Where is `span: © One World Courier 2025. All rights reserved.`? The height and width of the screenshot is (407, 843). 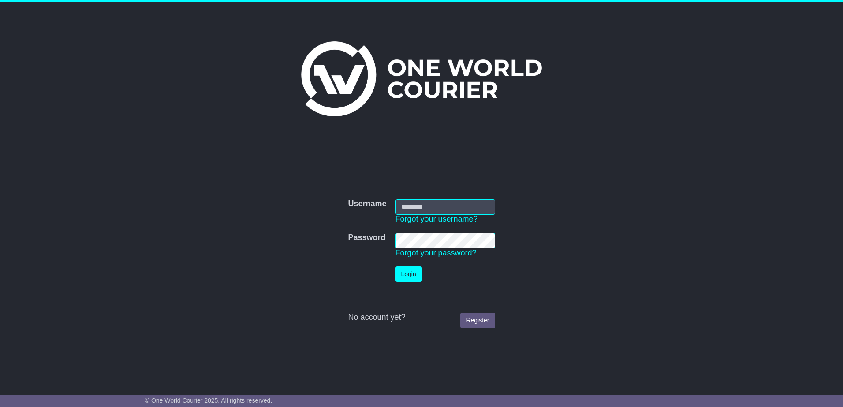 span: © One World Courier 2025. All rights reserved. is located at coordinates (209, 401).